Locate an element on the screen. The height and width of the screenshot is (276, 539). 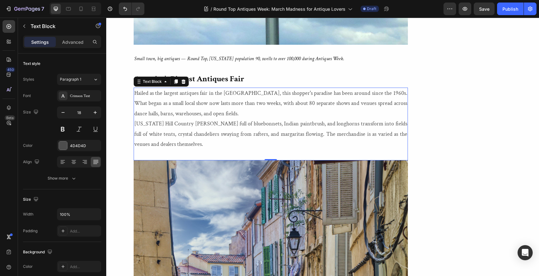
div: Padding is located at coordinates (30, 231).